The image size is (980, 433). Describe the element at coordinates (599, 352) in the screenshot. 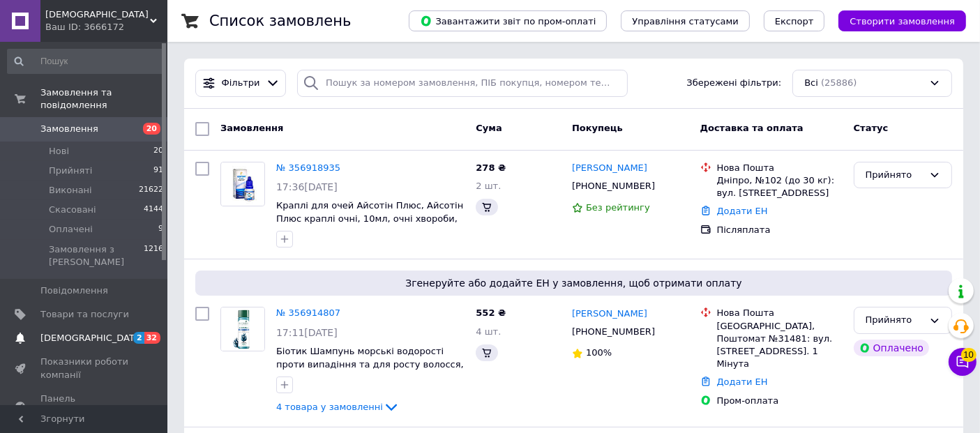

I see `span: 100%` at that location.